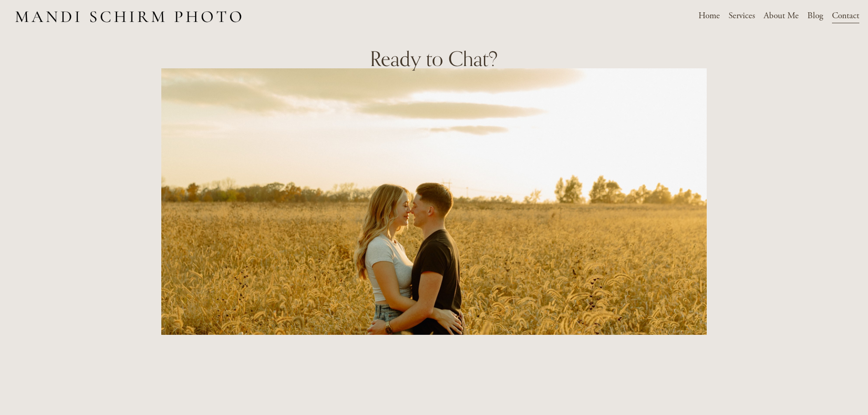 Image resolution: width=868 pixels, height=415 pixels. Describe the element at coordinates (846, 16) in the screenshot. I see `a: Contact` at that location.